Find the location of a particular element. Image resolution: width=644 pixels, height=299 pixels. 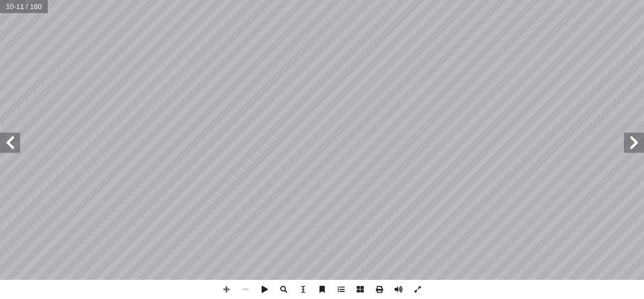

span: صوت is located at coordinates (398, 289).